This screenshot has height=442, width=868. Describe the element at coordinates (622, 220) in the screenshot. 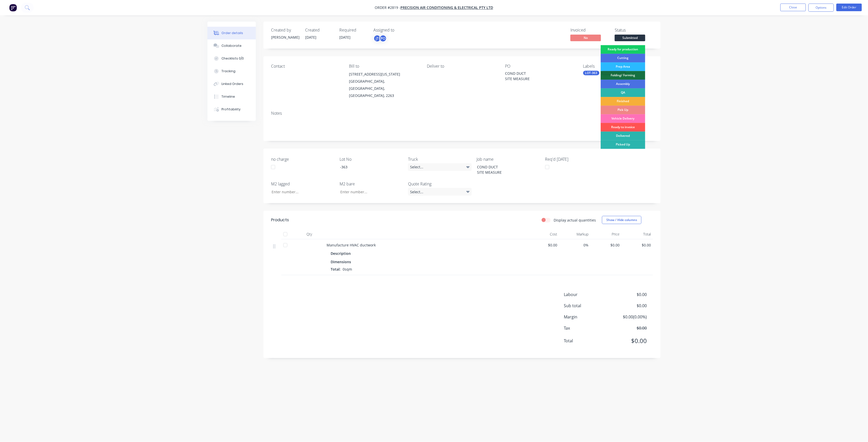

I see `button: Show / Hide columns` at that location.